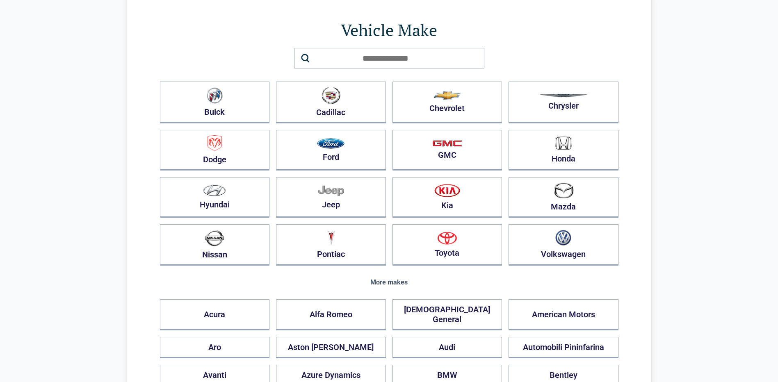  Describe the element at coordinates (215, 245) in the screenshot. I see `button: Nissan` at that location.